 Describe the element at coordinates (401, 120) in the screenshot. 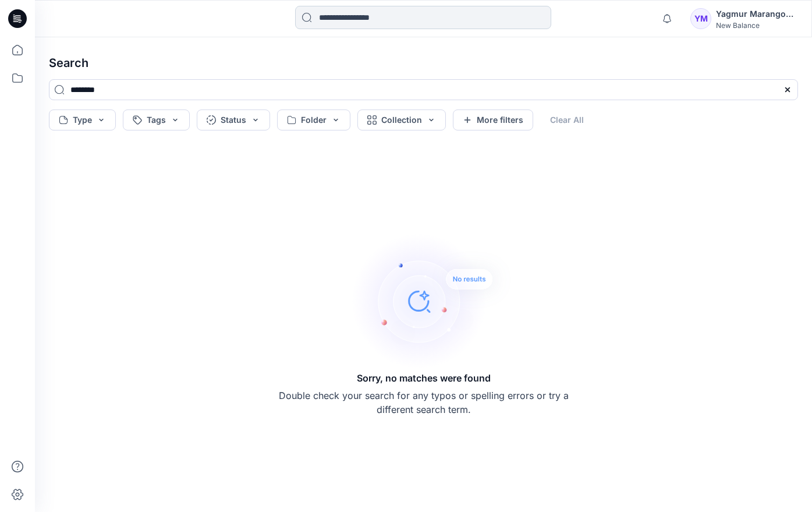

I see `button: Collection` at that location.